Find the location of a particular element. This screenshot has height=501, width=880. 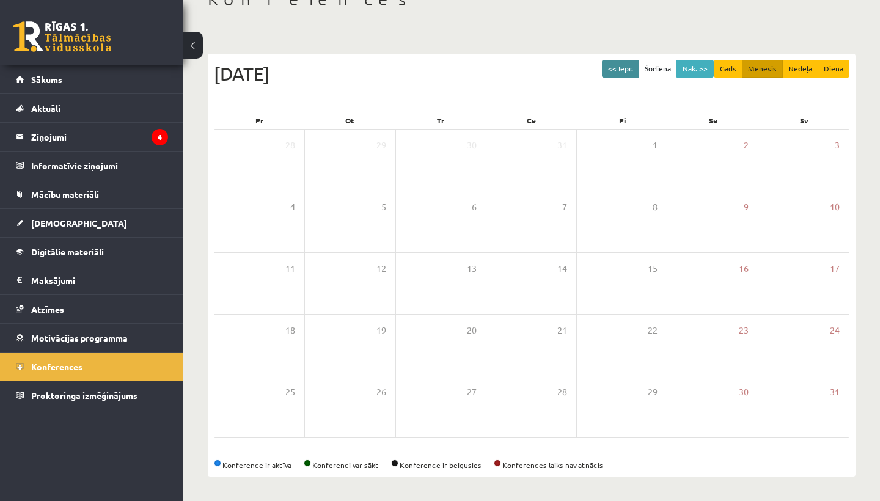

span: 9 is located at coordinates (746, 207).